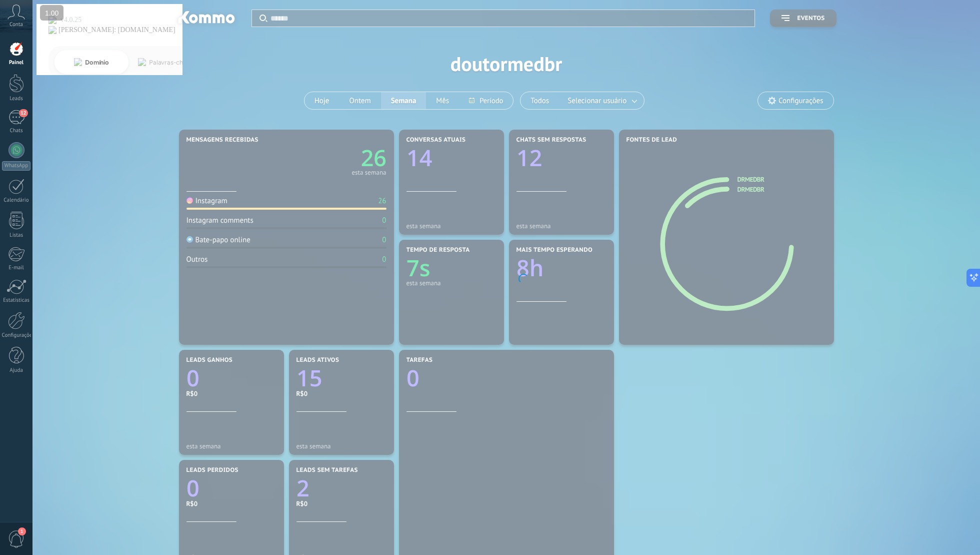  I want to click on div: Domínio, so click(65, 62).